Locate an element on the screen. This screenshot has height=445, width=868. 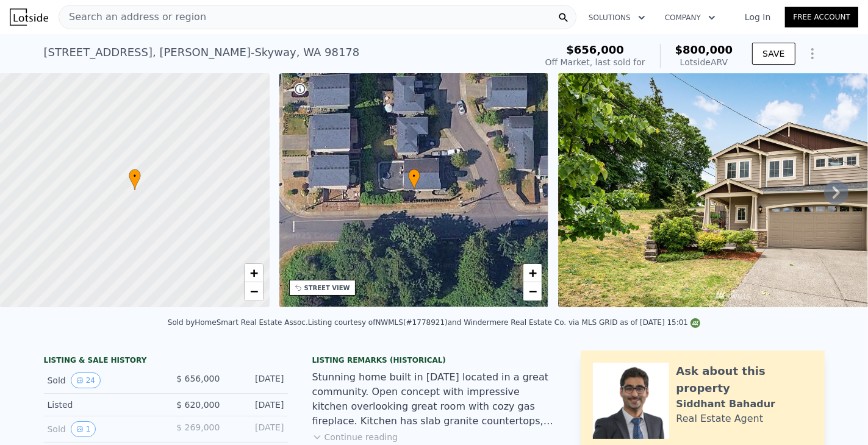
img: Lotside is located at coordinates (29, 17).